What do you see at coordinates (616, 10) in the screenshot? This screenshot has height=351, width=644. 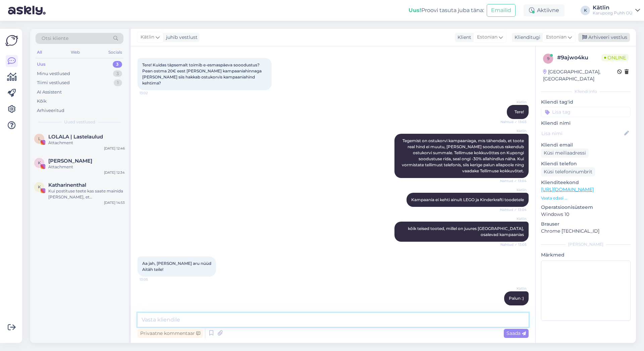 I see `a: KätlinKarupoeg Puhh OÜ` at bounding box center [616, 10].